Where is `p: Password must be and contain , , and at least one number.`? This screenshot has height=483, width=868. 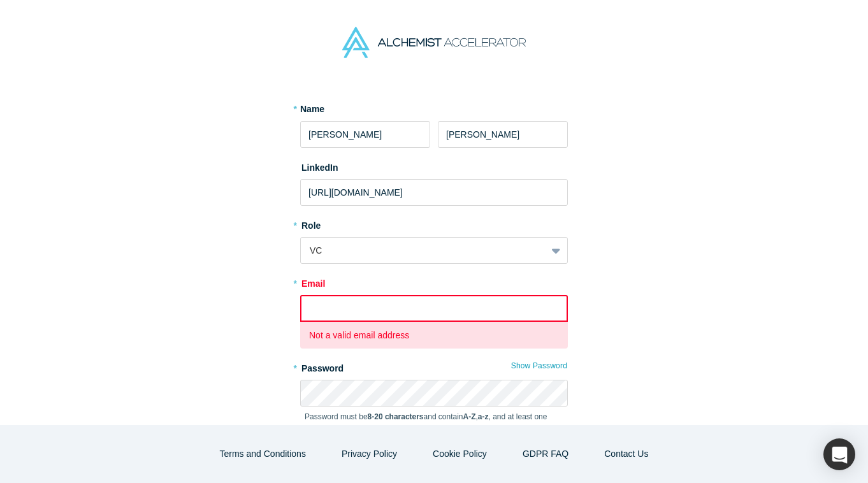
p: Password must be and contain , , and at least one number. is located at coordinates (434, 422).